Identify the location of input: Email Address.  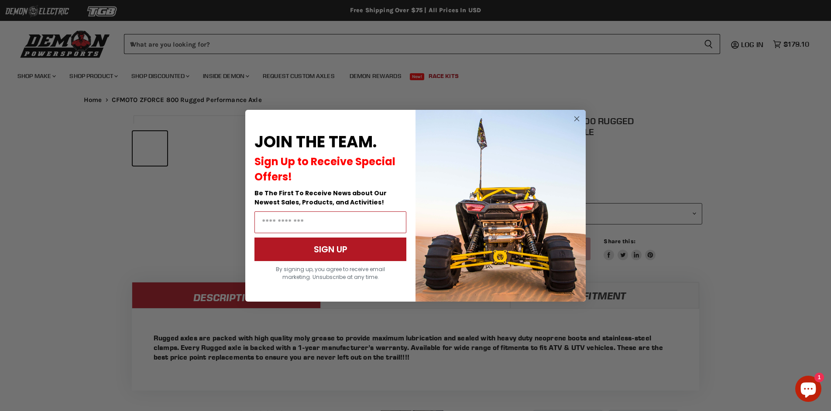
(330, 222).